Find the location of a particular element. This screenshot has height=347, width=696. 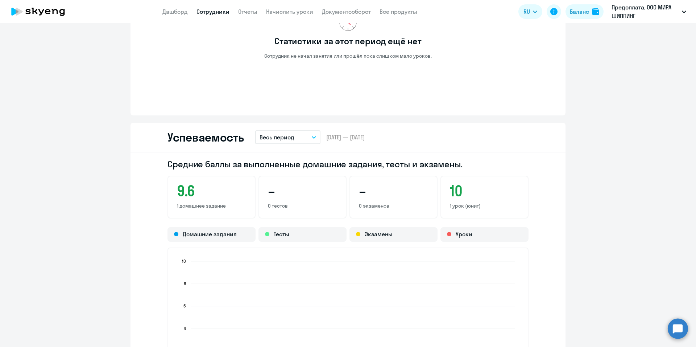

button: Предоплата, ООО МИРА ШИППИНГ is located at coordinates (649, 12).